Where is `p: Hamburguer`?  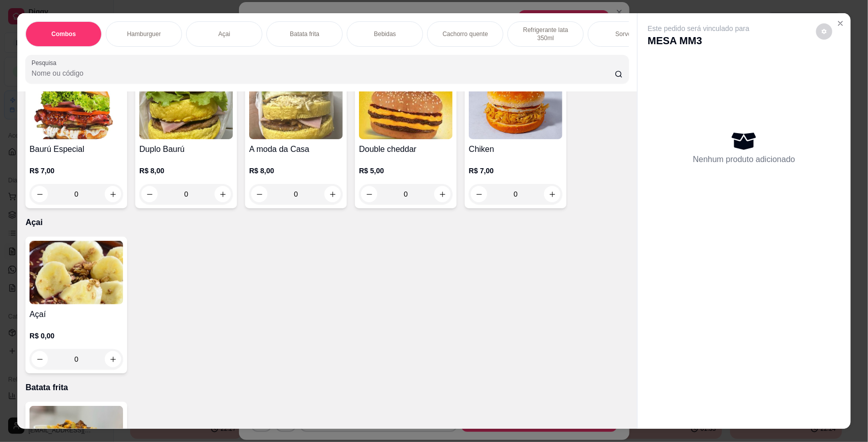 p: Hamburguer is located at coordinates (144, 34).